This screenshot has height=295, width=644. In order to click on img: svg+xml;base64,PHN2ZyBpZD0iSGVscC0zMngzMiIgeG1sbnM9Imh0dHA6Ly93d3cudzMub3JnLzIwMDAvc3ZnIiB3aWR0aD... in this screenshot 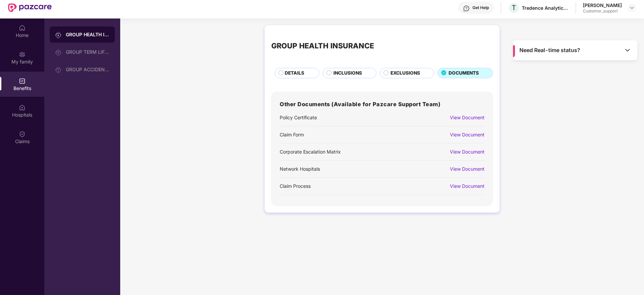, I will do `click(467, 8)`.